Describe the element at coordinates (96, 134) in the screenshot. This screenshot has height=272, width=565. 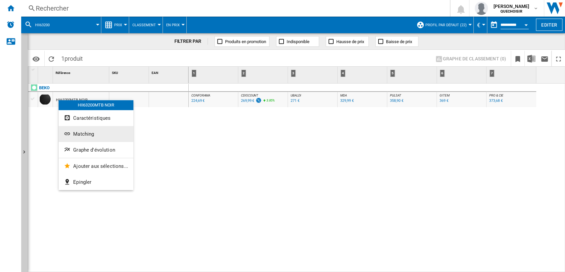
I see `button: Matching` at that location.